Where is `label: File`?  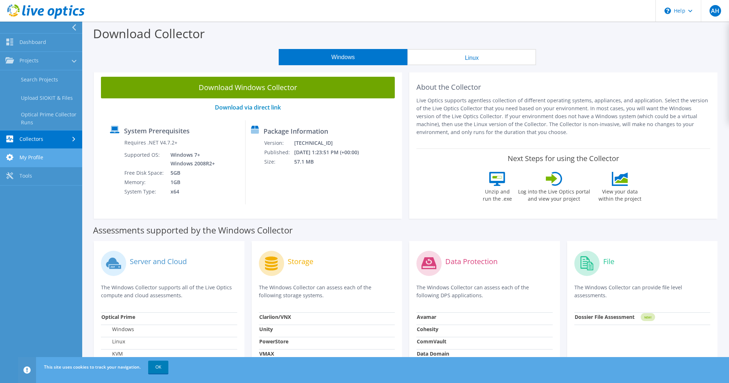
label: File is located at coordinates (609, 262).